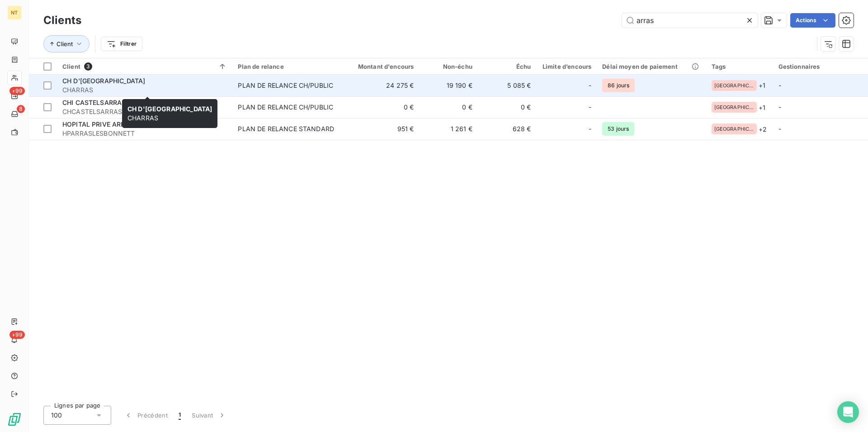  I want to click on div: Échu, so click(506, 66).